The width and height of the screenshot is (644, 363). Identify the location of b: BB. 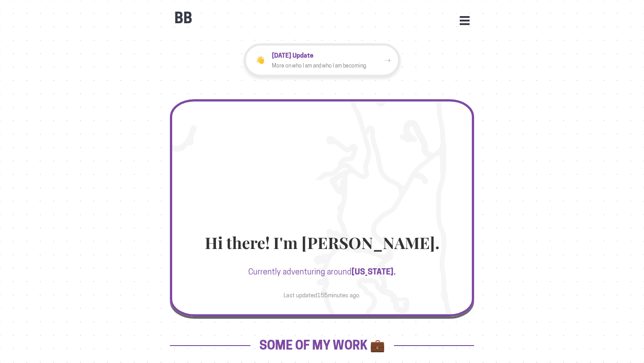
(183, 18).